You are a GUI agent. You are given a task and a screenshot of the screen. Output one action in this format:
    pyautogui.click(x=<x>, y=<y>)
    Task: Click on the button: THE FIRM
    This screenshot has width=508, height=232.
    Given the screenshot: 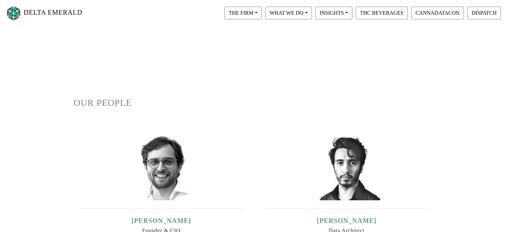 What is the action you would take?
    pyautogui.click(x=243, y=13)
    